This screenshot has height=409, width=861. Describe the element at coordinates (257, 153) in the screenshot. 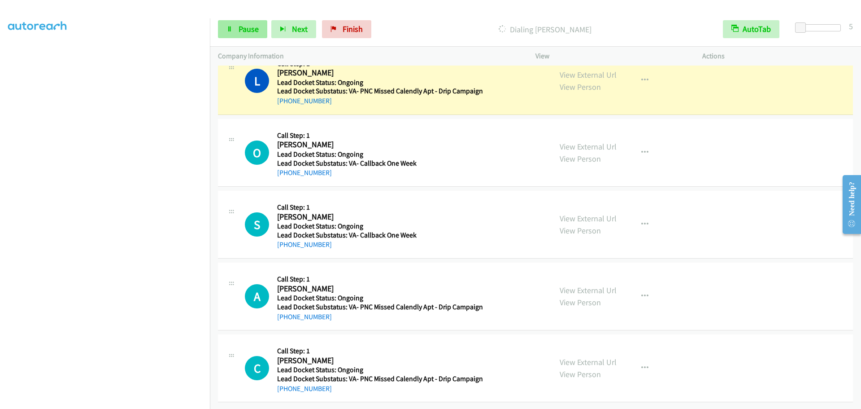

I see `h1: O` at that location.